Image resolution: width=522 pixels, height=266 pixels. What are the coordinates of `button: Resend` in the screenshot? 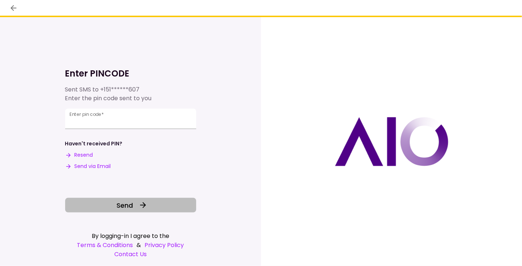 It's located at (79, 155).